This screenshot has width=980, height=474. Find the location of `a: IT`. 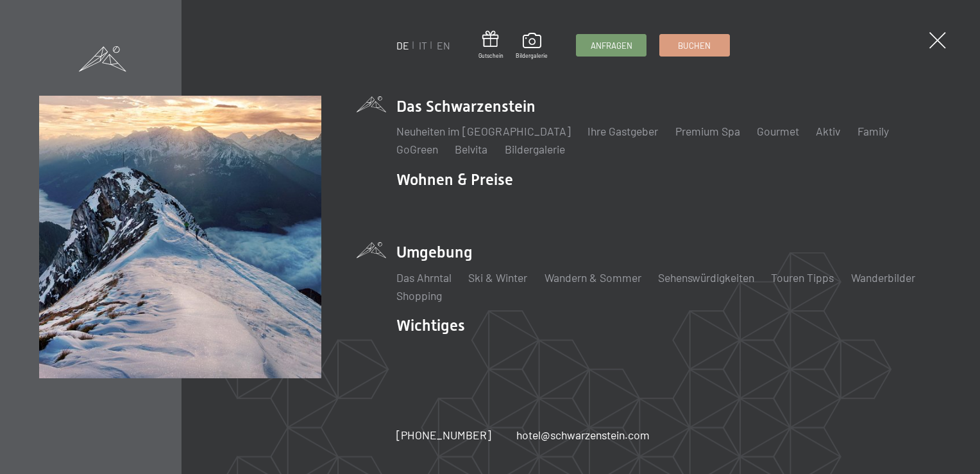

a: IT is located at coordinates (423, 45).